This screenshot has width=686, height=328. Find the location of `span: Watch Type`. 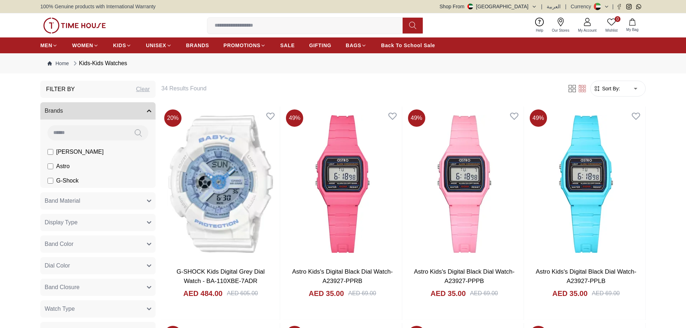

span: Watch Type is located at coordinates (60, 309).